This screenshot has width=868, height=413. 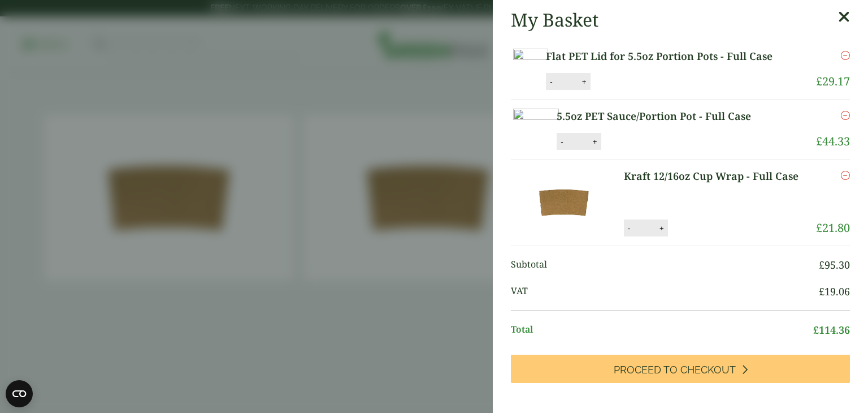 I want to click on button: Open CMP widget, so click(x=19, y=394).